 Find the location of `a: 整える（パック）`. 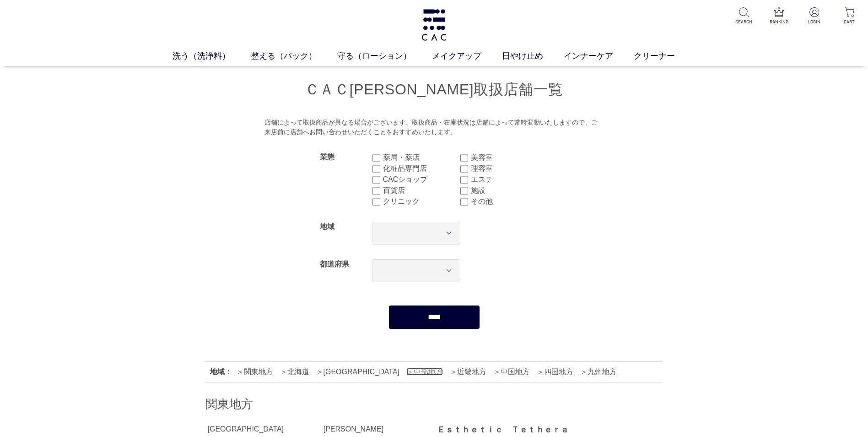

a: 整える（パック） is located at coordinates (294, 56).